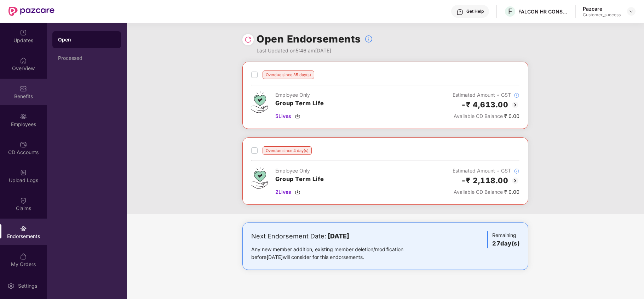 The width and height of the screenshot is (644, 299). What do you see at coordinates (288, 75) in the screenshot?
I see `div: Overdue since 35 day(s)` at bounding box center [288, 75].